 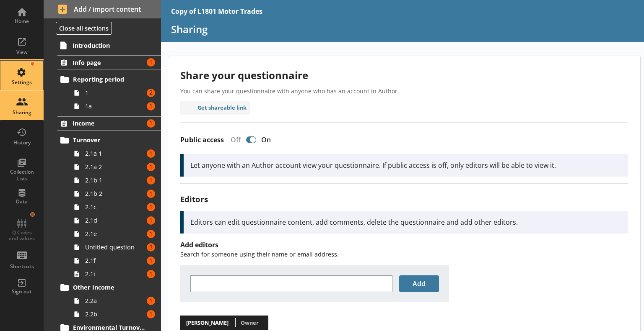 I want to click on h4: Add editors, so click(x=404, y=245).